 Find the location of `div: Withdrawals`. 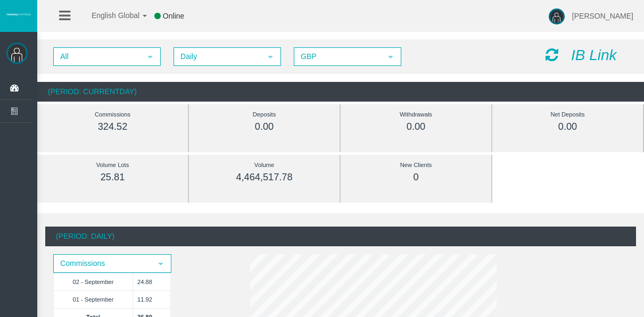

div: Withdrawals is located at coordinates (415, 114).